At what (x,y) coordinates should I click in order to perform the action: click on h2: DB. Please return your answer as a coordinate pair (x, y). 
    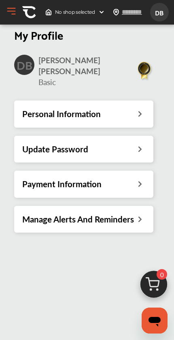
    Looking at the image, I should click on (24, 65).